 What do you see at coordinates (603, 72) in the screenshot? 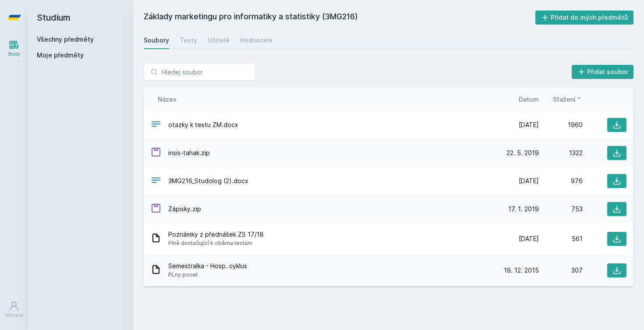
I see `a: Přidat soubor` at bounding box center [603, 72].